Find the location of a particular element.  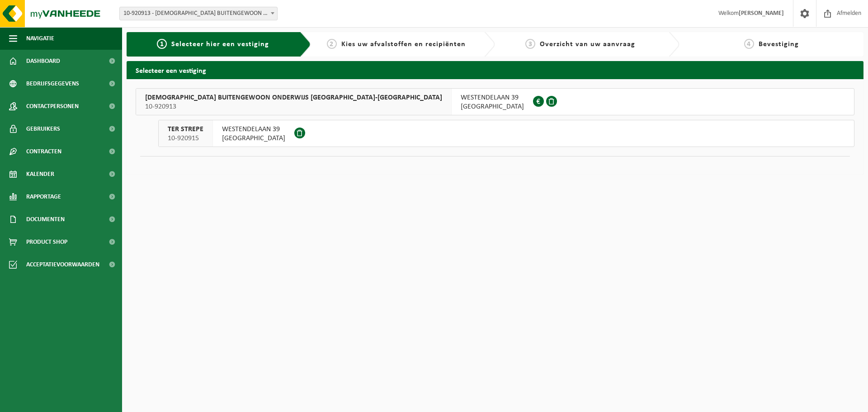

span: Dashboard is located at coordinates (43, 61).